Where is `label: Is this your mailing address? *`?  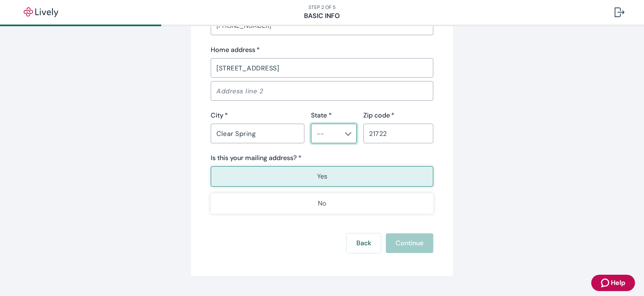 label: Is this your mailing address? * is located at coordinates (256, 158).